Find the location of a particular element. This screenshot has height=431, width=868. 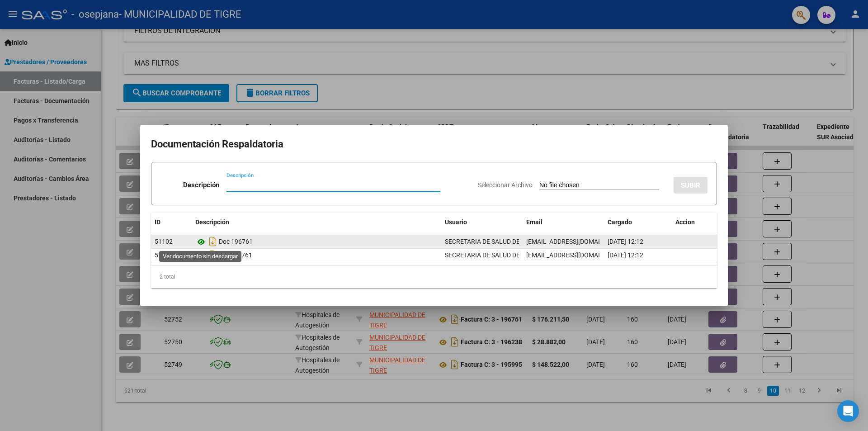

span: ID is located at coordinates (158, 222).